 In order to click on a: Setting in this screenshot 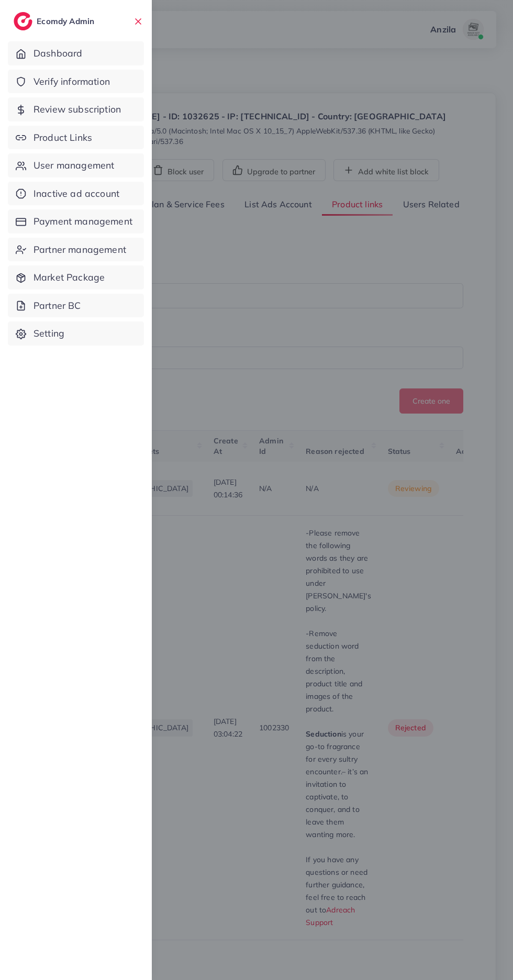, I will do `click(76, 333)`.